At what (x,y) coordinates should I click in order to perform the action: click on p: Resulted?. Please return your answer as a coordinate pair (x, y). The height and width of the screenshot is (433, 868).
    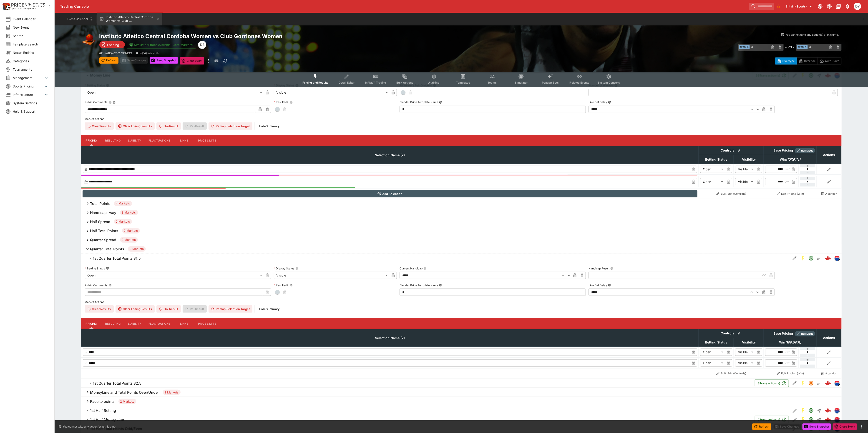
    Looking at the image, I should click on (281, 286).